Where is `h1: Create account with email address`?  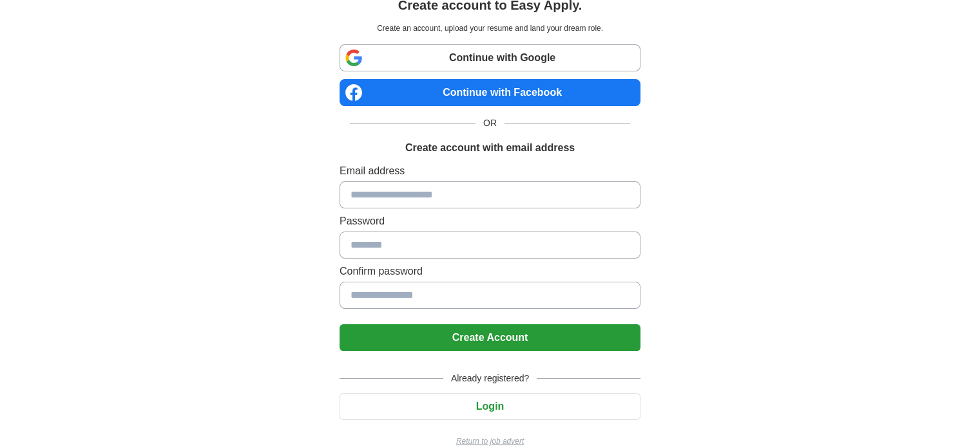
h1: Create account with email address is located at coordinates (490, 148).